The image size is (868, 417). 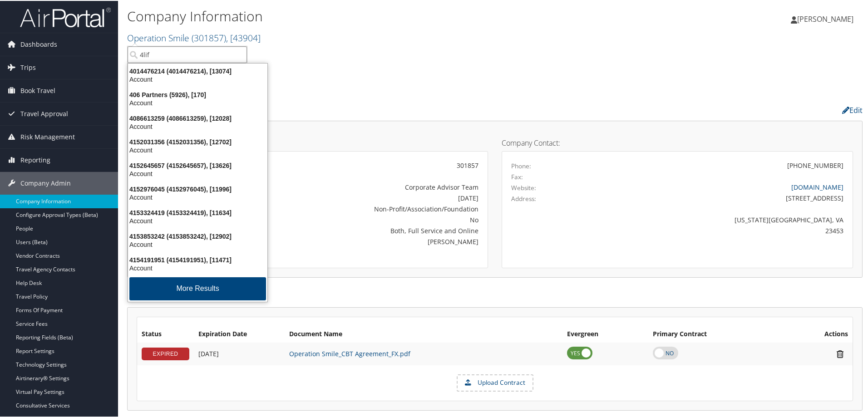 What do you see at coordinates (28, 66) in the screenshot?
I see `span: Trips` at bounding box center [28, 66].